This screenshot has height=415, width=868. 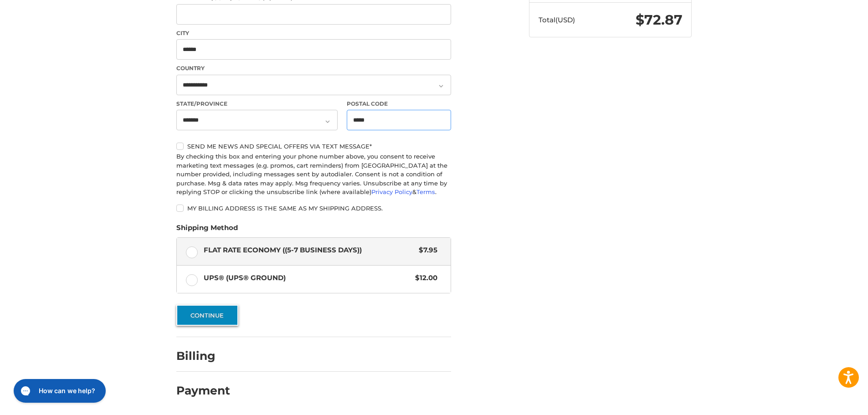 What do you see at coordinates (203, 391) in the screenshot?
I see `h2: Payment` at bounding box center [203, 391].